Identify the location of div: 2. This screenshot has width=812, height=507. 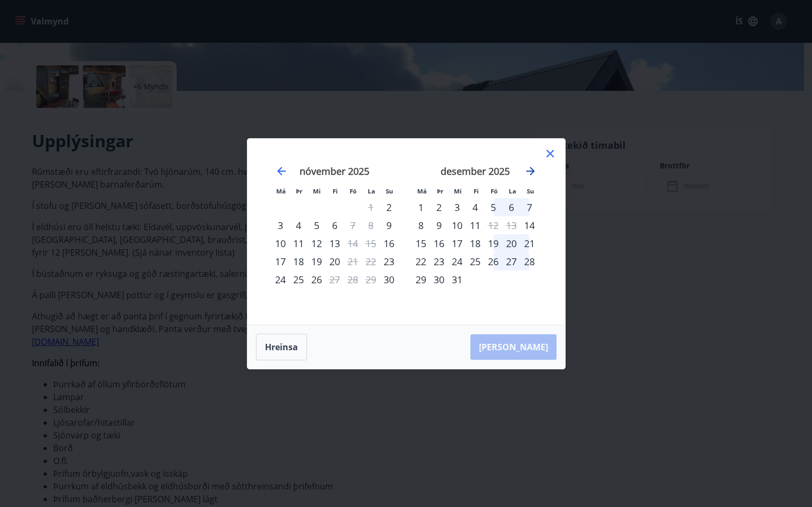
(439, 207).